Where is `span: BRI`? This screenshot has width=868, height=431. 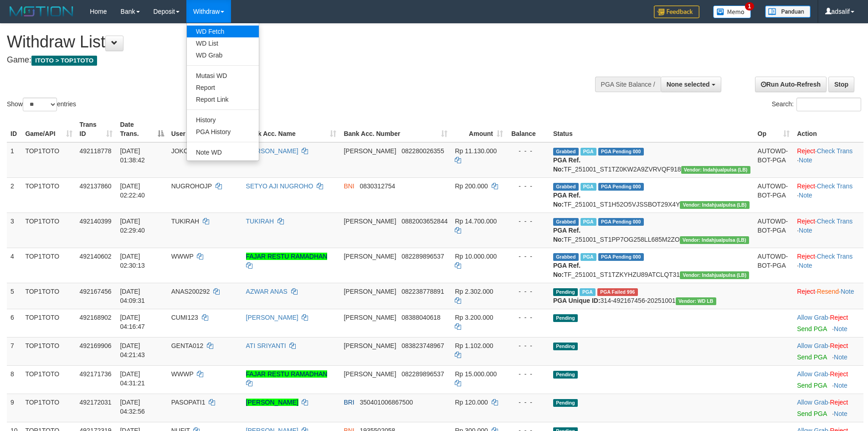
span: BRI is located at coordinates (348, 402).